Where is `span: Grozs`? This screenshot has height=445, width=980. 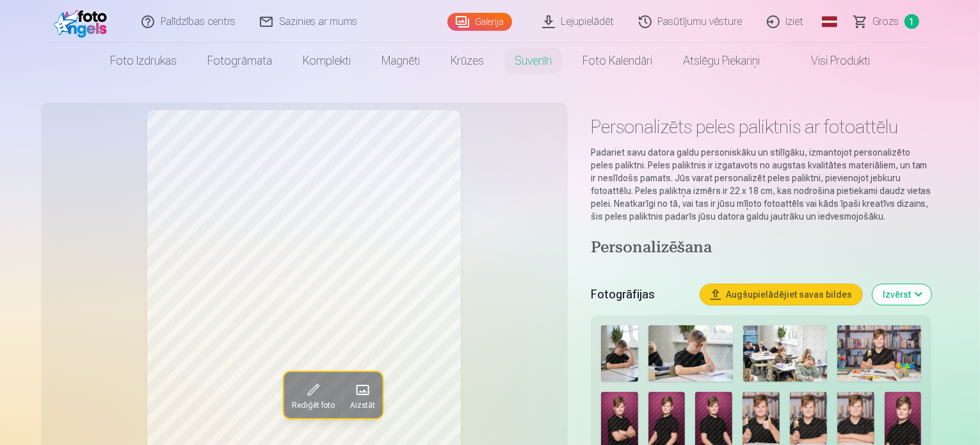 span: Grozs is located at coordinates (886, 22).